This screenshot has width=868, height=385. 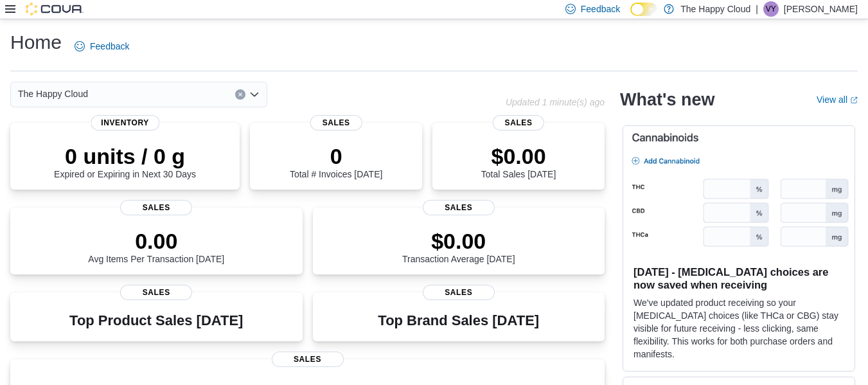 I want to click on a: View allExternal link, so click(x=837, y=99).